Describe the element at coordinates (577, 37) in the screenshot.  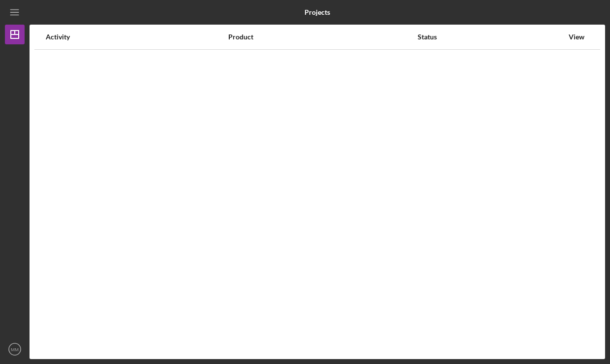
I see `div: View` at that location.